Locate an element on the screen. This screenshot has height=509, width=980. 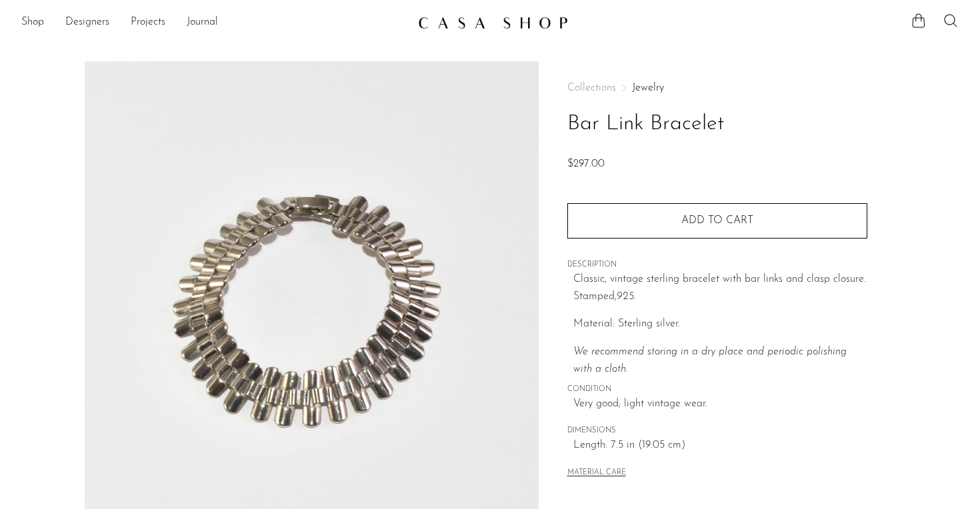
span: Add to cart is located at coordinates (717, 220).